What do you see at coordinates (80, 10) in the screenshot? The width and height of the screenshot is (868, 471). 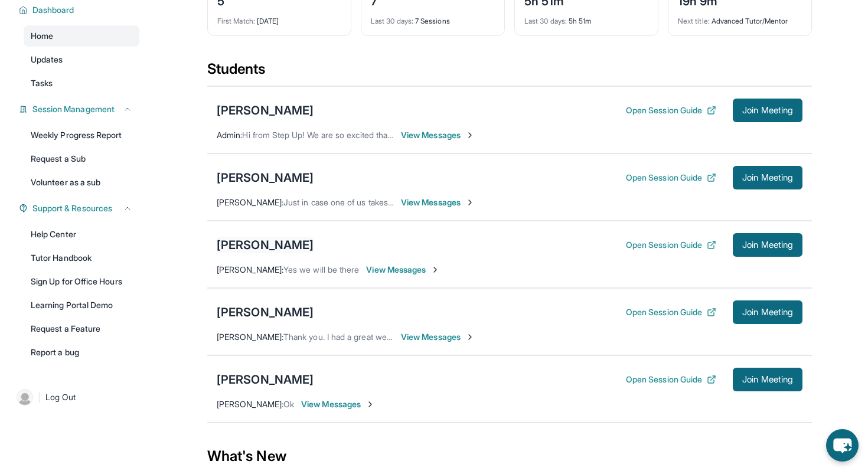 I see `button: Dashboard` at bounding box center [80, 10].